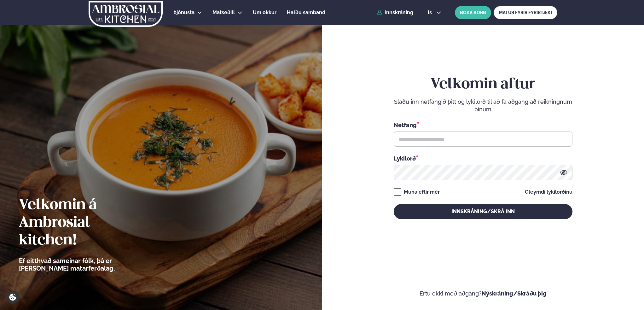  What do you see at coordinates (184, 12) in the screenshot?
I see `span: Þjónusta` at bounding box center [184, 12].